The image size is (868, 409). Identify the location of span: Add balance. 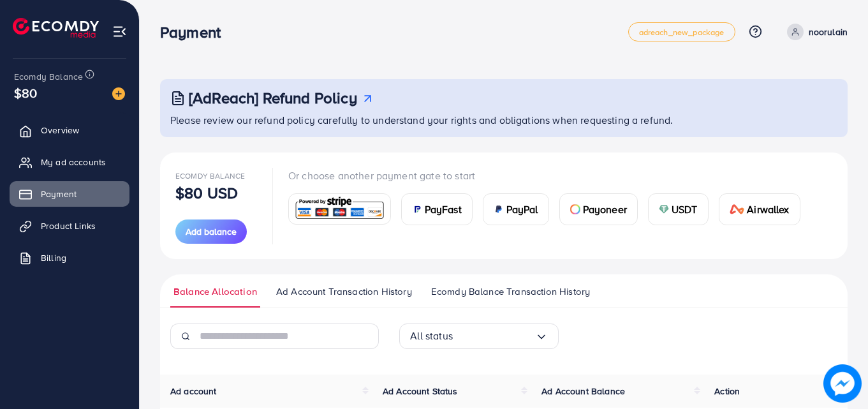
(211, 232).